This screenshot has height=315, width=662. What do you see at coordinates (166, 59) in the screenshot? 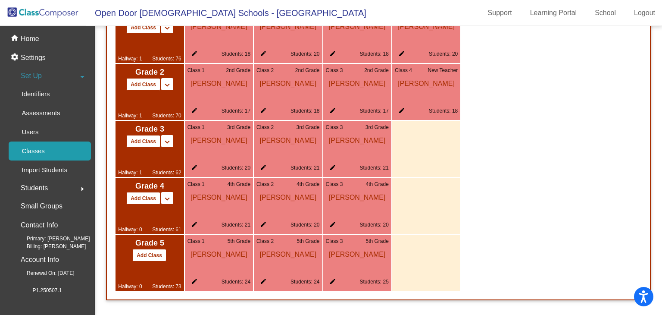
I see `span: Students: 76` at bounding box center [166, 59].